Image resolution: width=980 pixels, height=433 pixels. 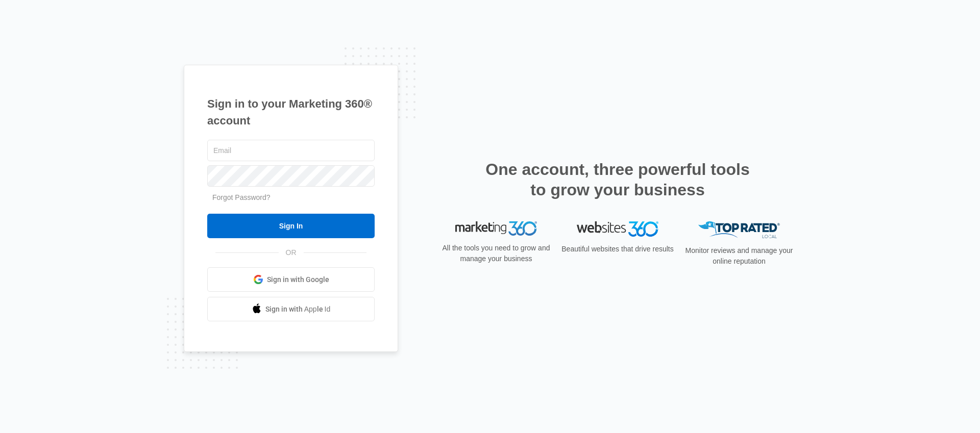 I want to click on img: Websites 360, so click(x=618, y=229).